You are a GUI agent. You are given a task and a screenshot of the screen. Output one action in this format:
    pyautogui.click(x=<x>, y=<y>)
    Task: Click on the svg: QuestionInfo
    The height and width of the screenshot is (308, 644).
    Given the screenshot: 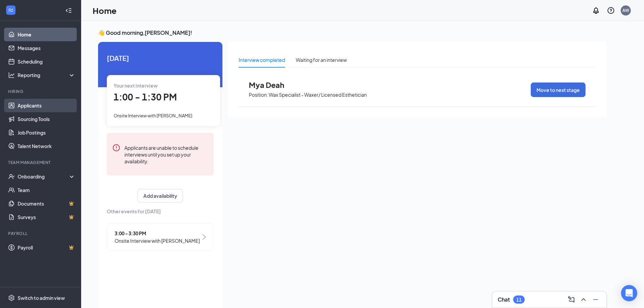 What is the action you would take?
    pyautogui.click(x=610, y=11)
    